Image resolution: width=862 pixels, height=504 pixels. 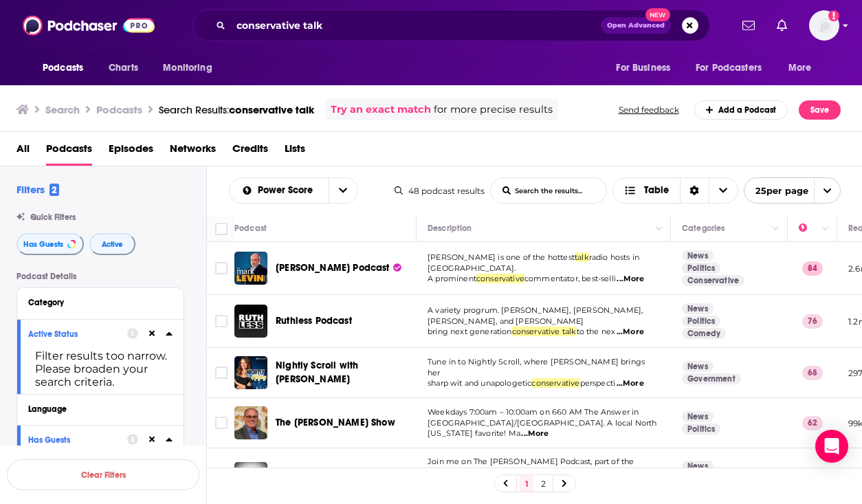 I want to click on a: Government, so click(x=712, y=379).